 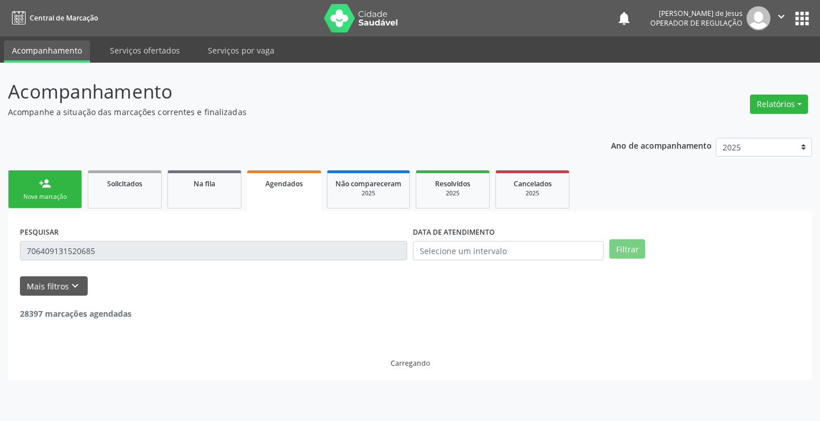 I want to click on button: notifications, so click(x=624, y=18).